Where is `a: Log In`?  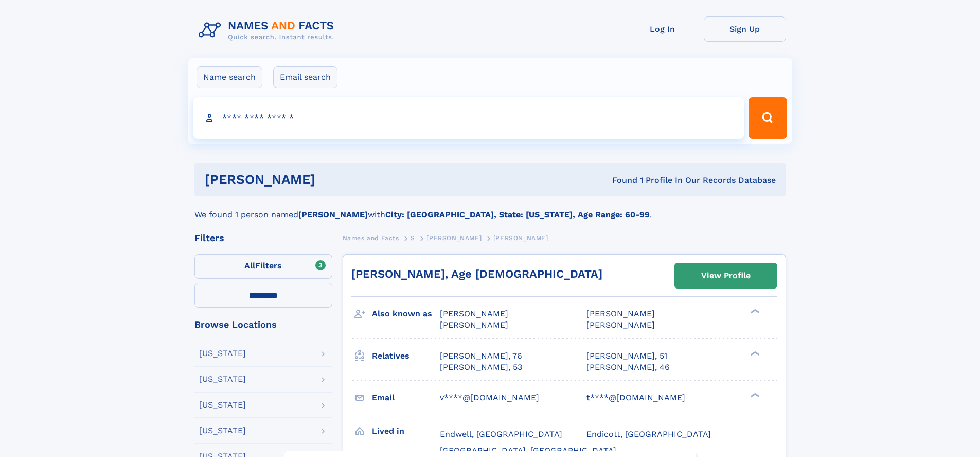
a: Log In is located at coordinates (662, 29).